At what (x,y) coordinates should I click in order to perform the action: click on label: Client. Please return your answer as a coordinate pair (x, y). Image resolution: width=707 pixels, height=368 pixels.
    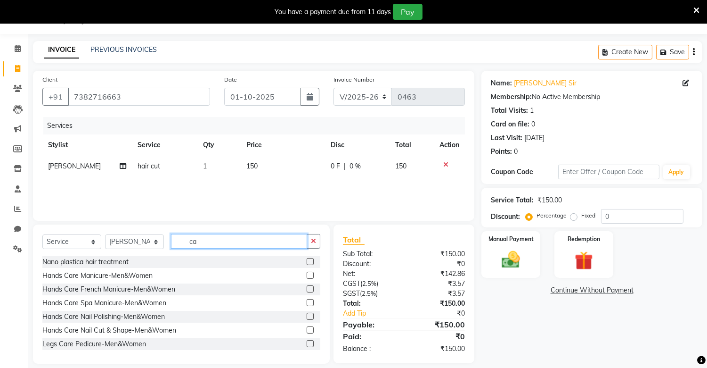
    Looking at the image, I should click on (50, 80).